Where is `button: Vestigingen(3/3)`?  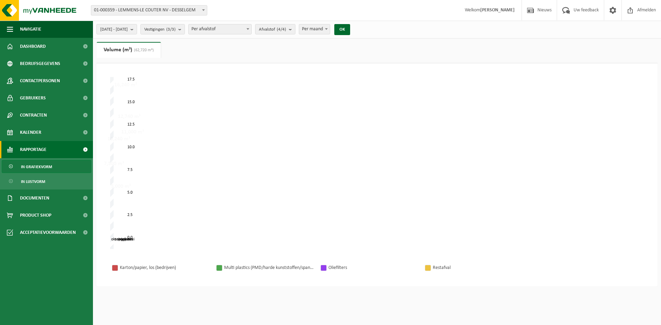
button: Vestigingen(3/3) is located at coordinates (162, 29).